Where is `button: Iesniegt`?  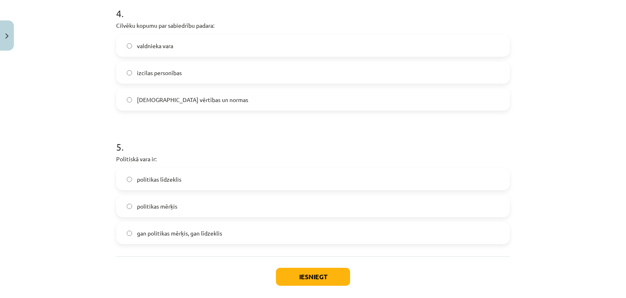
button: Iesniegt is located at coordinates (313, 276).